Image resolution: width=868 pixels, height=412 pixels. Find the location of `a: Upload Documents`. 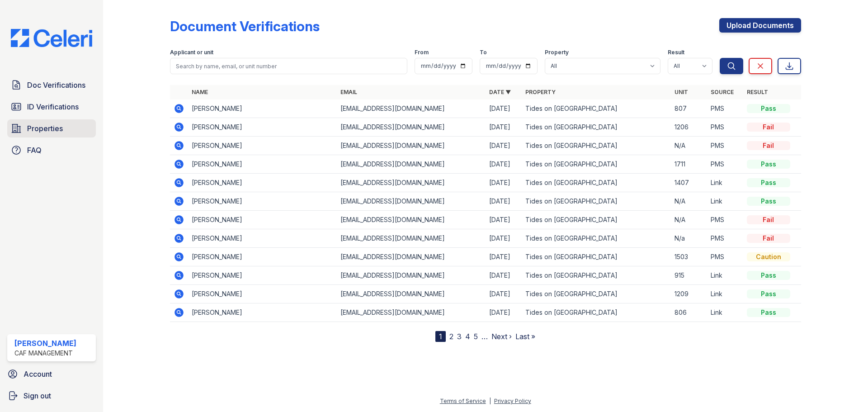

a: Upload Documents is located at coordinates (760, 26).